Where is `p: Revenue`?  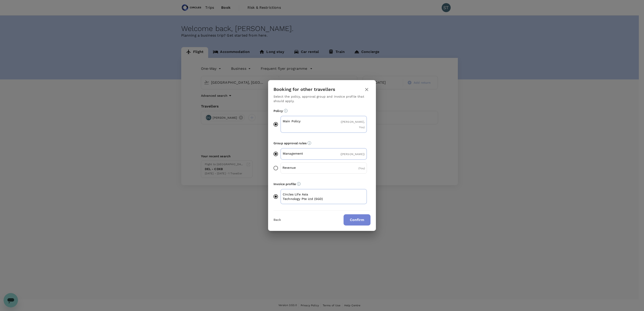
p: Revenue is located at coordinates (304, 167).